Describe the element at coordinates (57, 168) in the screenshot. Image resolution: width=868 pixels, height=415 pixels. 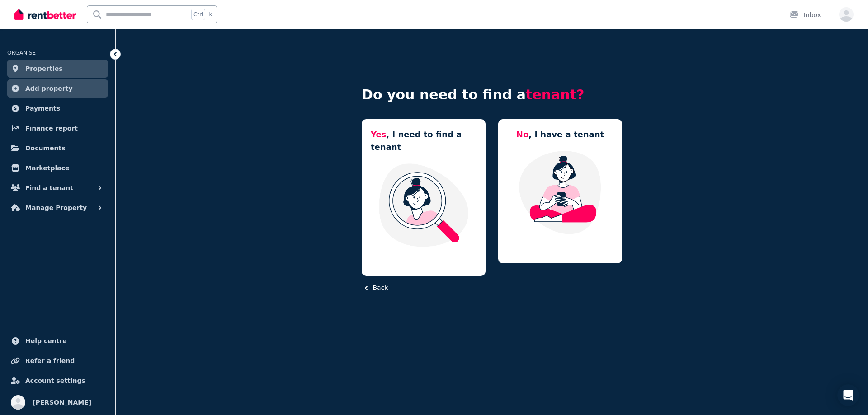
I see `a: Marketplace` at that location.